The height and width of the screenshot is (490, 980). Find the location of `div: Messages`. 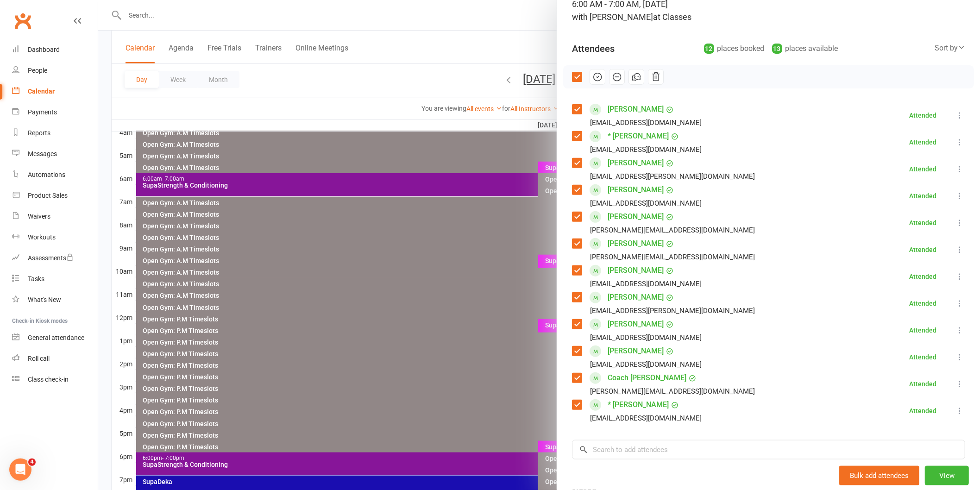

div: Messages is located at coordinates (42, 153).